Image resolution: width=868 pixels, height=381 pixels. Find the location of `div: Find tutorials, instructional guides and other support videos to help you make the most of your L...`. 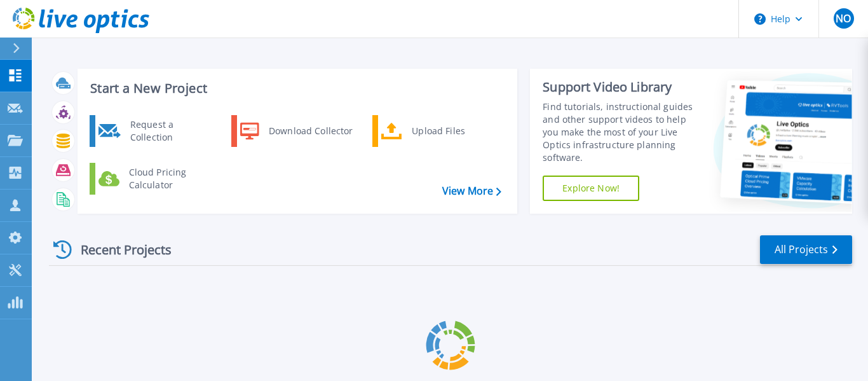

div: Find tutorials, instructional guides and other support videos to help you make the most of your L... is located at coordinates (623, 132).